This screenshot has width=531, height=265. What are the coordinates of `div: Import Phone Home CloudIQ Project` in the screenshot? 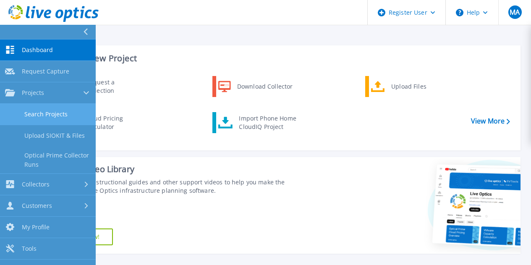 It's located at (268, 123).